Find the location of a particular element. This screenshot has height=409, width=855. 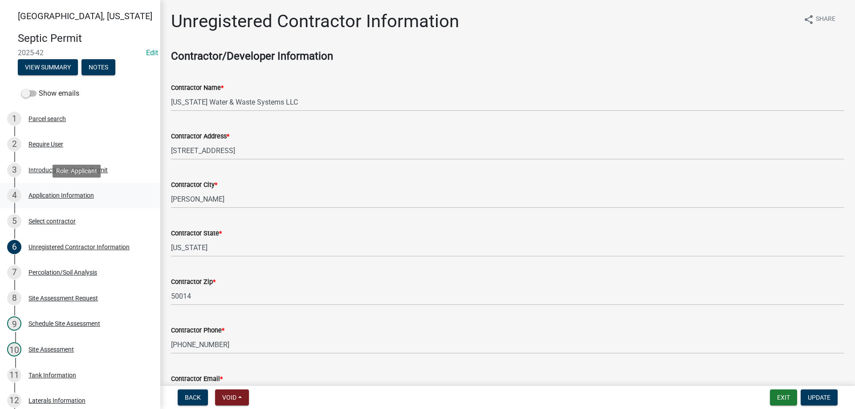

button: shareShare is located at coordinates (820, 19).